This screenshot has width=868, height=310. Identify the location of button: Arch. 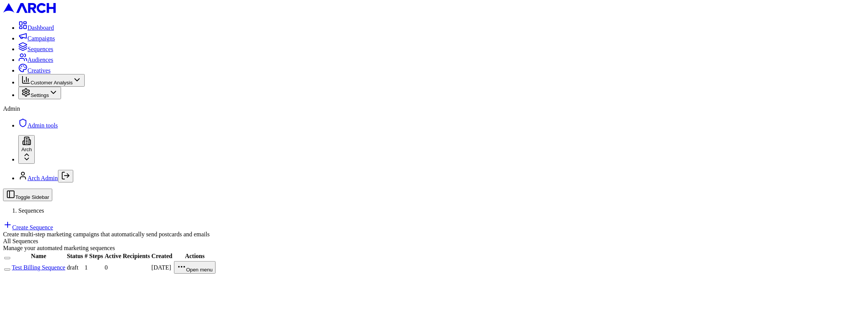
(26, 149).